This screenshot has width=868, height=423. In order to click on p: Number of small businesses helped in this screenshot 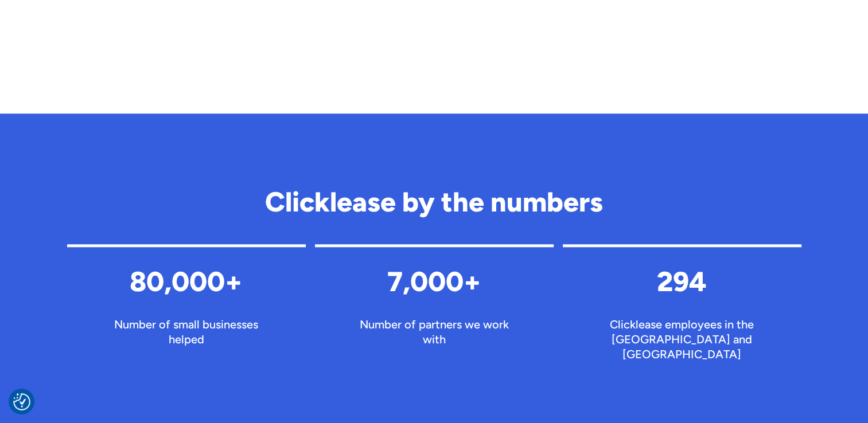, I will do `click(186, 331)`.